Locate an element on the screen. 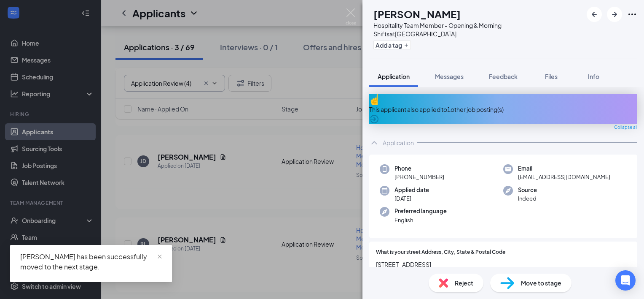  span: Collapse all is located at coordinates (625, 127).